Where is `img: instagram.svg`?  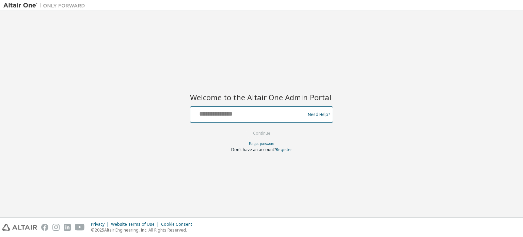 img: instagram.svg is located at coordinates (56, 227).